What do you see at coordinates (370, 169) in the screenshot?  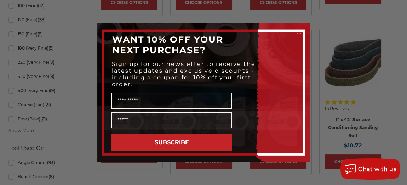 I see `button: Chat with us` at bounding box center [370, 169].